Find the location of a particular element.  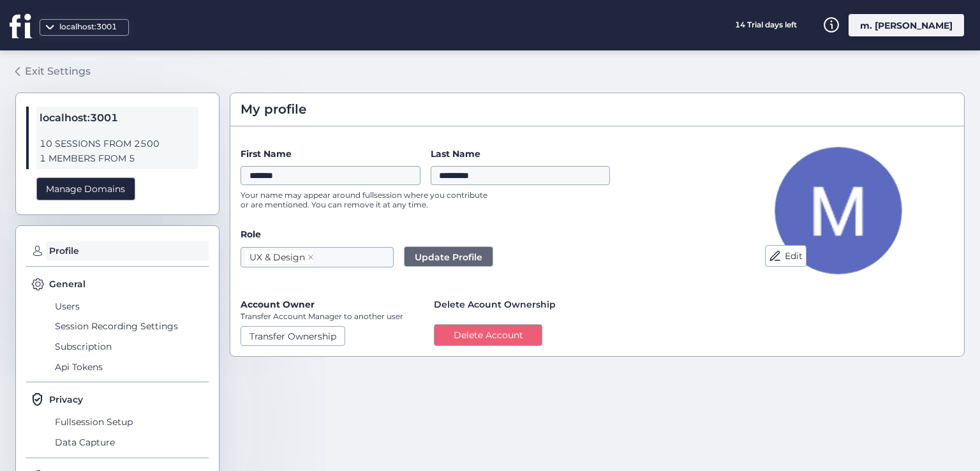

span: 10 SESSIONS FROM 2500 is located at coordinates (118, 144).